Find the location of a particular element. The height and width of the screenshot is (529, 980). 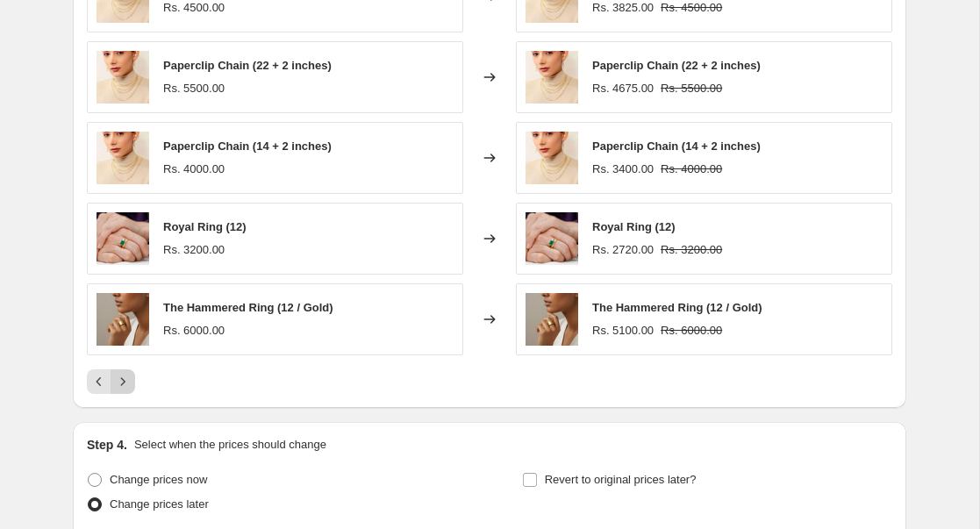

strike: Rs. 3200.00 is located at coordinates (691, 250).